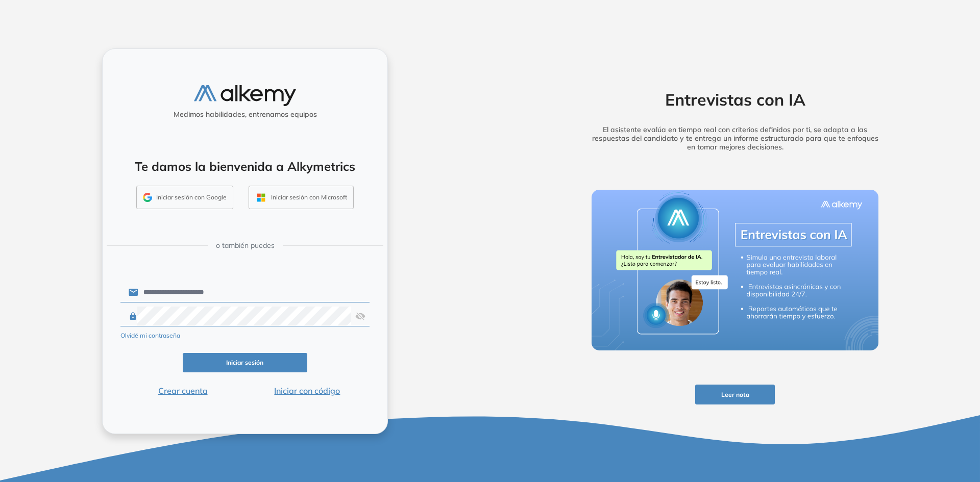 This screenshot has height=482, width=980. Describe the element at coordinates (735, 99) in the screenshot. I see `h2: Entrevistas con IA` at that location.